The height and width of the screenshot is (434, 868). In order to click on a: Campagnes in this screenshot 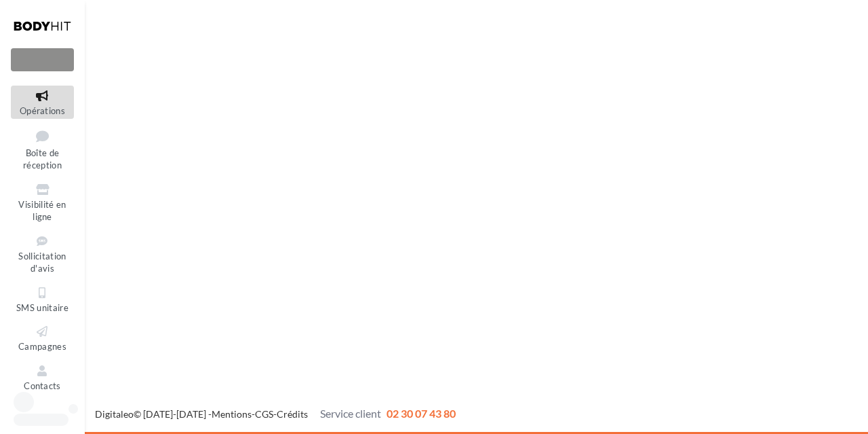, I will do `click(42, 338)`.